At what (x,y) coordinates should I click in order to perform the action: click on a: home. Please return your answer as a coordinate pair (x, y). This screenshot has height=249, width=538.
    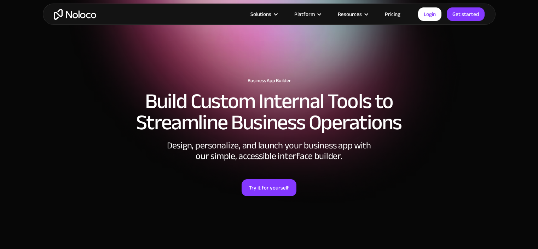
    Looking at the image, I should click on (75, 14).